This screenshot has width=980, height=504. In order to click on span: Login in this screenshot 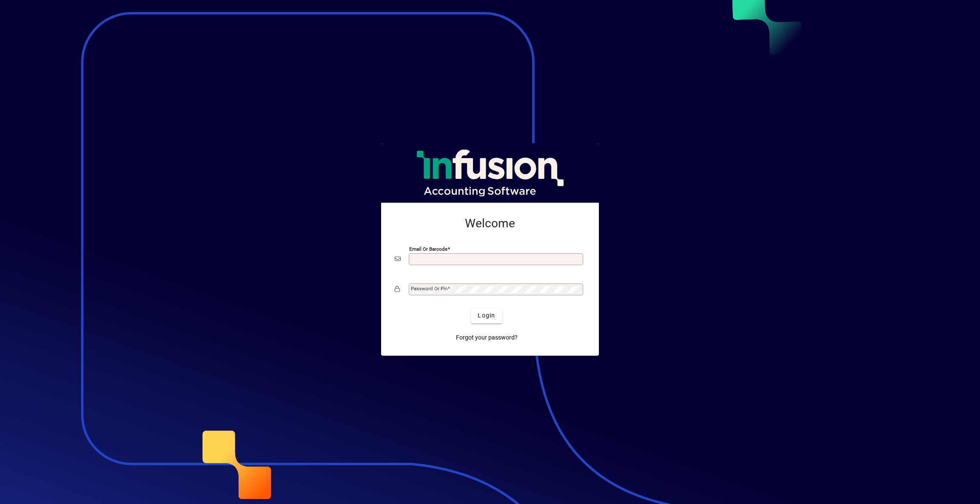, I will do `click(486, 316)`.